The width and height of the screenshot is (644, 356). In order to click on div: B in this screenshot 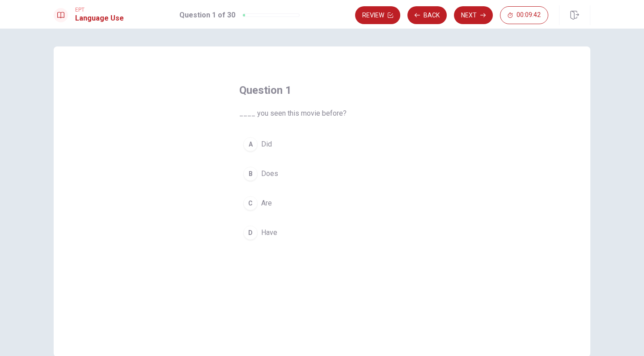, I will do `click(251, 174)`.